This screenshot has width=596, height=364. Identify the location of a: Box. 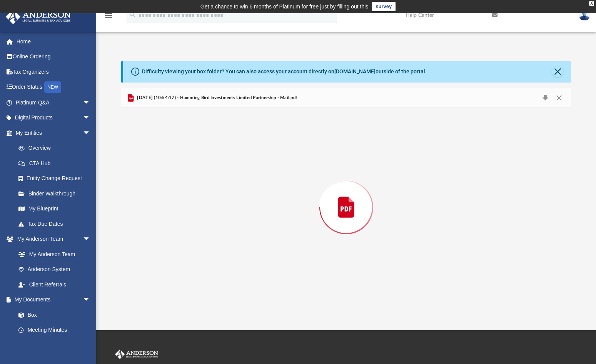
(52, 315).